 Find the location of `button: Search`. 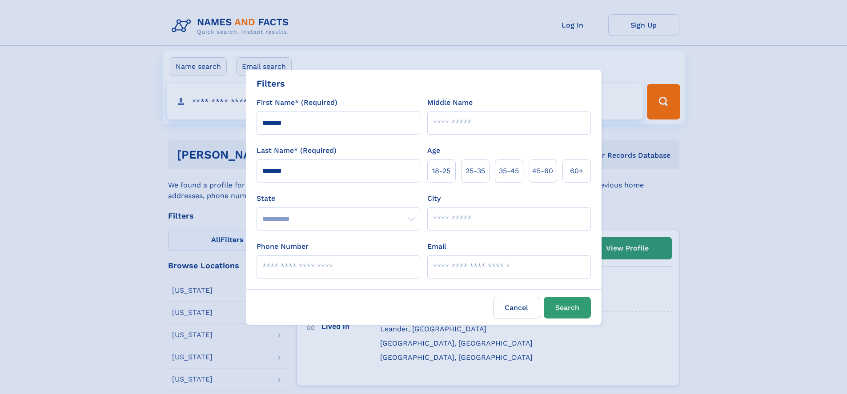

button: Search is located at coordinates (567, 308).